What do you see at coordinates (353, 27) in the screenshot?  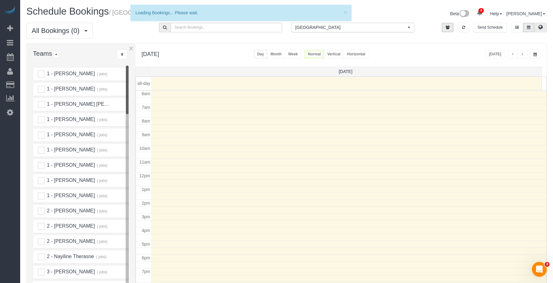 I see `ol: All Locations` at bounding box center [353, 27].